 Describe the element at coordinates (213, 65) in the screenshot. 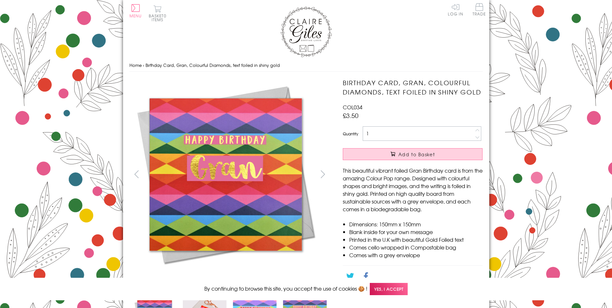

I see `span: Birthday Card, Gran, Colourful Diamonds, text foiled in shiny gold` at that location.